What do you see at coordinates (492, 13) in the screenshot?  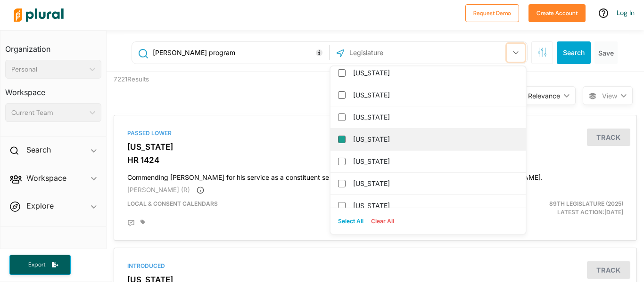 I see `button: Request Demo` at bounding box center [492, 13].